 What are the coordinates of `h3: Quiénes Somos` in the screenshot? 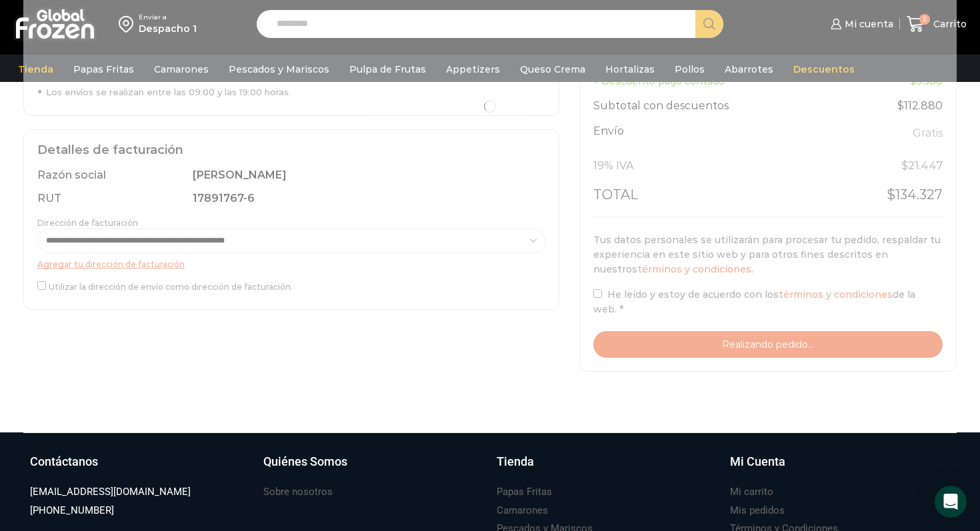 It's located at (305, 461).